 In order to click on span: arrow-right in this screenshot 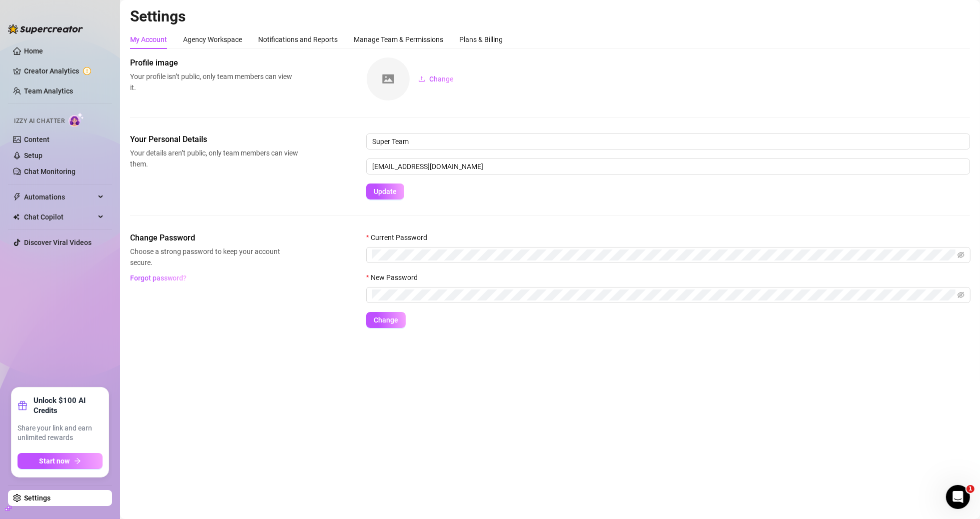, I will do `click(78, 461)`.